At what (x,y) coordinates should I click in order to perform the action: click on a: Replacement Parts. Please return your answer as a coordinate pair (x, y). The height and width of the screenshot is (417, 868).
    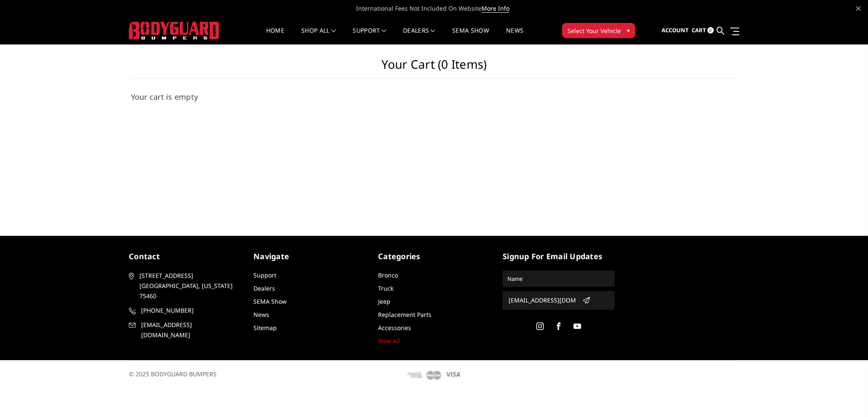
    Looking at the image, I should click on (404, 314).